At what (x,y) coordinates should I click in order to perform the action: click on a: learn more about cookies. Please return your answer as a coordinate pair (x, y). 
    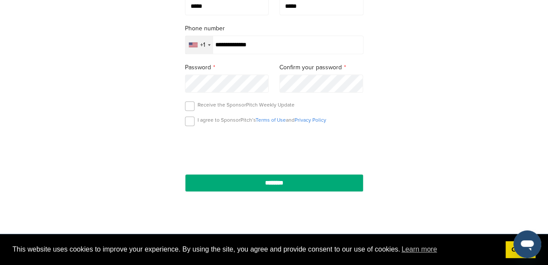
    Looking at the image, I should click on (420, 250).